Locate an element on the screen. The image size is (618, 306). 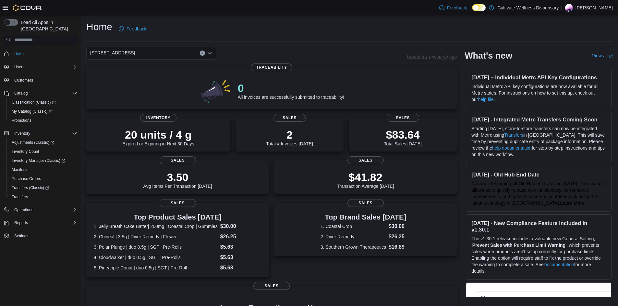
button: Transfers is located at coordinates (43, 197).